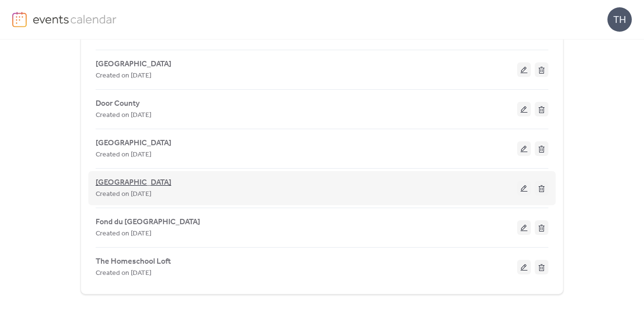  I want to click on a: The Homeschool Loft, so click(133, 262).